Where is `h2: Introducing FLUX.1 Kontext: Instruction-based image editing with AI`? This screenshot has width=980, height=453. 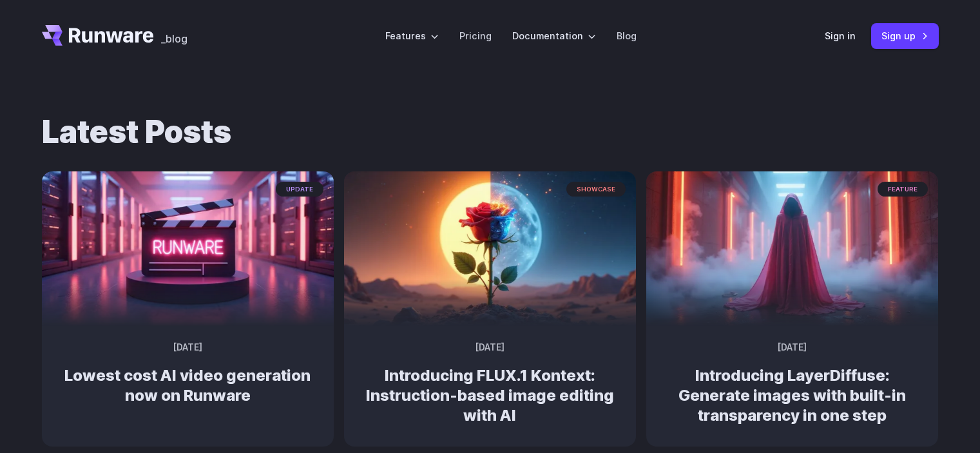
h2: Introducing FLUX.1 Kontext: Instruction-based image editing with AI is located at coordinates (490, 396).